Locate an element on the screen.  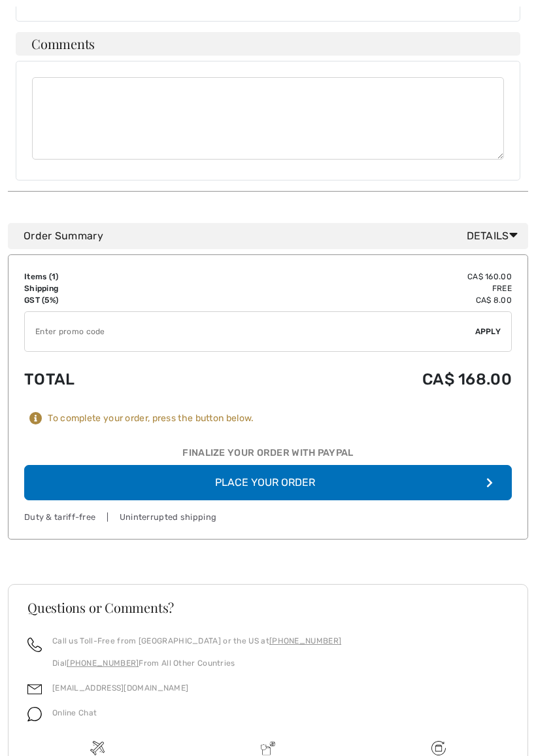
img: email is located at coordinates (34, 690).